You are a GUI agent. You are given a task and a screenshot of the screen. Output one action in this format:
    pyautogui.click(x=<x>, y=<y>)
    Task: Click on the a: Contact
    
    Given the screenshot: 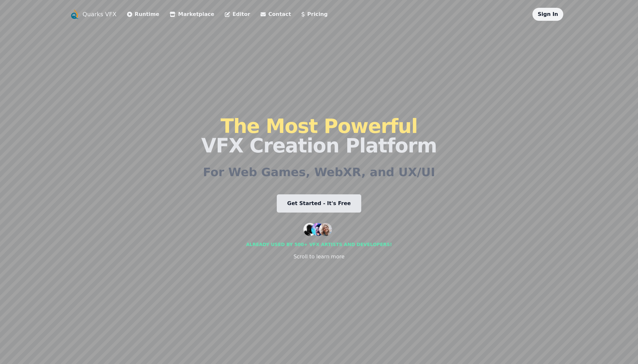 What is the action you would take?
    pyautogui.click(x=276, y=14)
    